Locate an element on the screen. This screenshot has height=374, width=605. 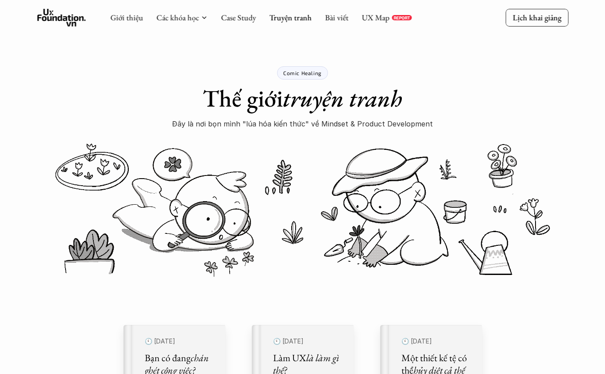
a: REPORT is located at coordinates (401, 18).